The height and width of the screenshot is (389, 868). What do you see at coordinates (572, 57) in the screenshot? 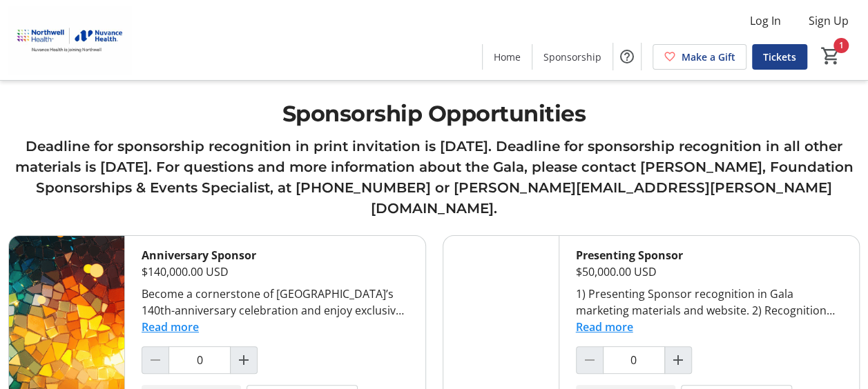
I see `span: Sponsorship` at bounding box center [572, 57].